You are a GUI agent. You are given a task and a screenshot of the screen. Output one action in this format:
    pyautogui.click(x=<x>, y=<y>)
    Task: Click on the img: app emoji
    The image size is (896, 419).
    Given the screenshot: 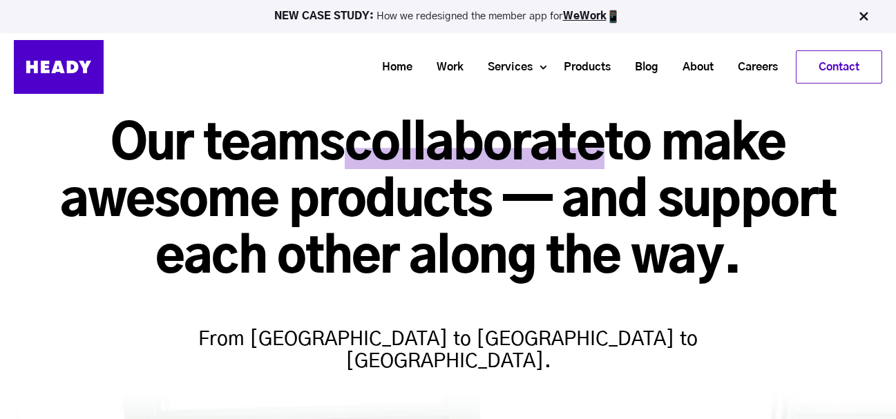 What is the action you would take?
    pyautogui.click(x=614, y=17)
    